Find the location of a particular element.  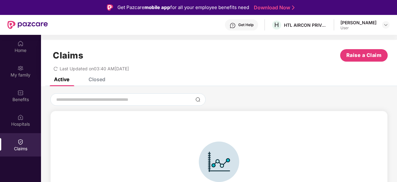

div: Get Help is located at coordinates (245, 25).